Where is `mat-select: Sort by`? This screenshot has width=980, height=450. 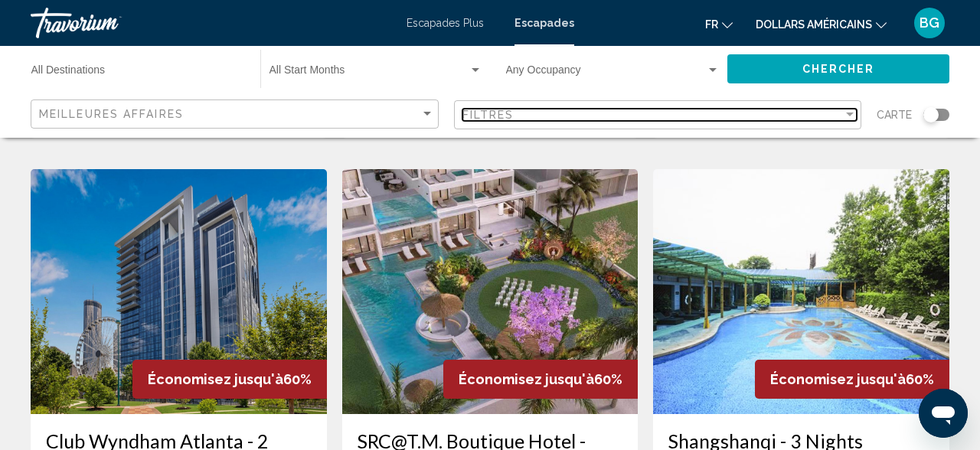
mat-select: Sort by is located at coordinates (236, 114).